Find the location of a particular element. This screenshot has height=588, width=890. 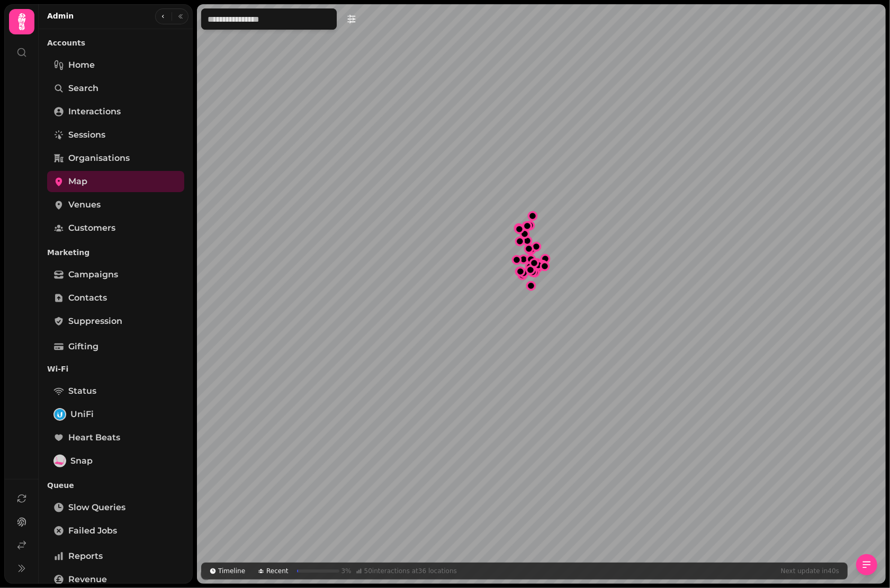

a: Map is located at coordinates (116, 182).